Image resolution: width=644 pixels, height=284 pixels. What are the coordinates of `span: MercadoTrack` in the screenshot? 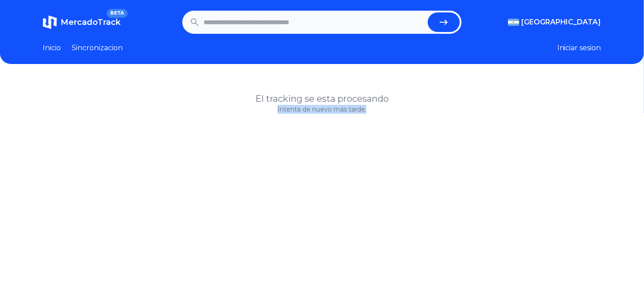 It's located at (90, 23).